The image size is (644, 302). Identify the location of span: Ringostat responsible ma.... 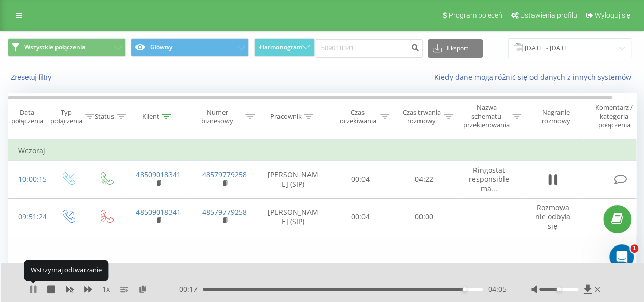
(489, 178).